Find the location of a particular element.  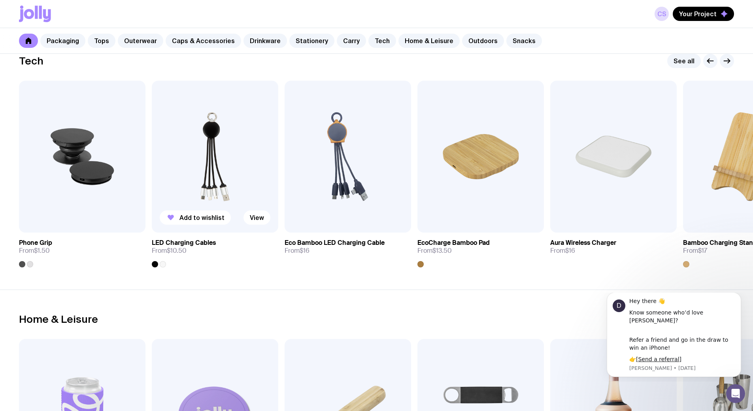

span: $17 is located at coordinates (702, 250).